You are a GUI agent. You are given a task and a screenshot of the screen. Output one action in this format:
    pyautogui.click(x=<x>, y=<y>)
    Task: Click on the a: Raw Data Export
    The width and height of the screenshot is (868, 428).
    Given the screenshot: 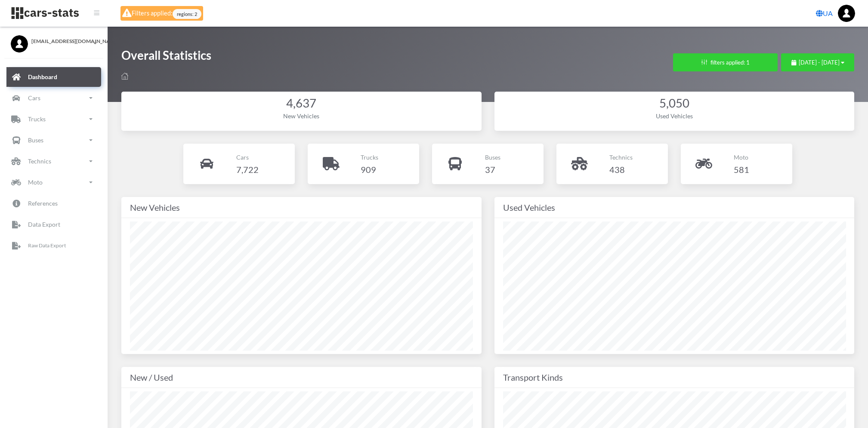 What is the action you would take?
    pyautogui.click(x=54, y=245)
    